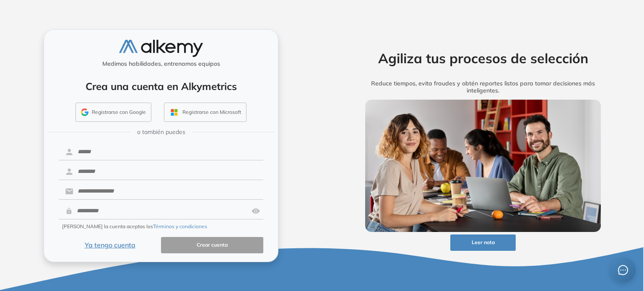 The width and height of the screenshot is (644, 291). I want to click on h5: Reduce tiempos, evita fraudes y obtén reportes listos para tomar decisiones más inteligentes., so click(483, 87).